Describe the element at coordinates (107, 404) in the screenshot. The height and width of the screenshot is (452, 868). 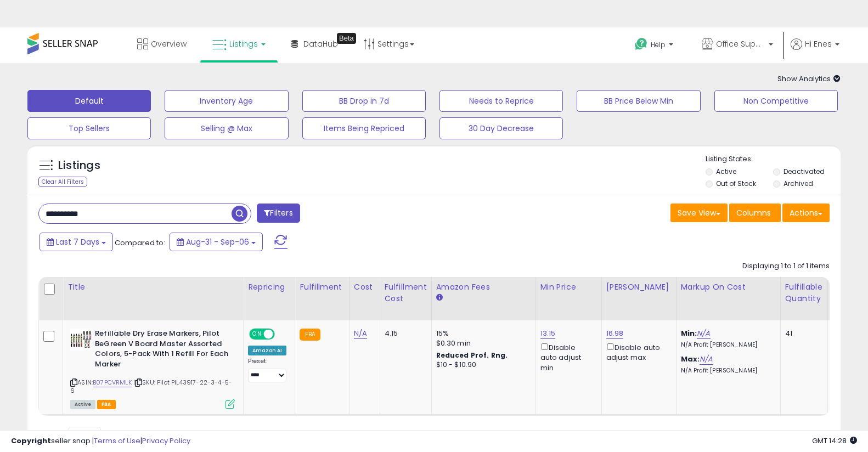
I see `span: FBA` at that location.